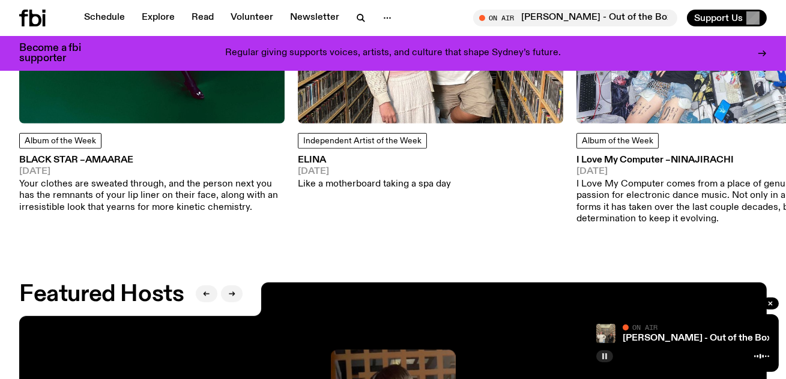  Describe the element at coordinates (251, 18) in the screenshot. I see `a: Volunteer` at that location.